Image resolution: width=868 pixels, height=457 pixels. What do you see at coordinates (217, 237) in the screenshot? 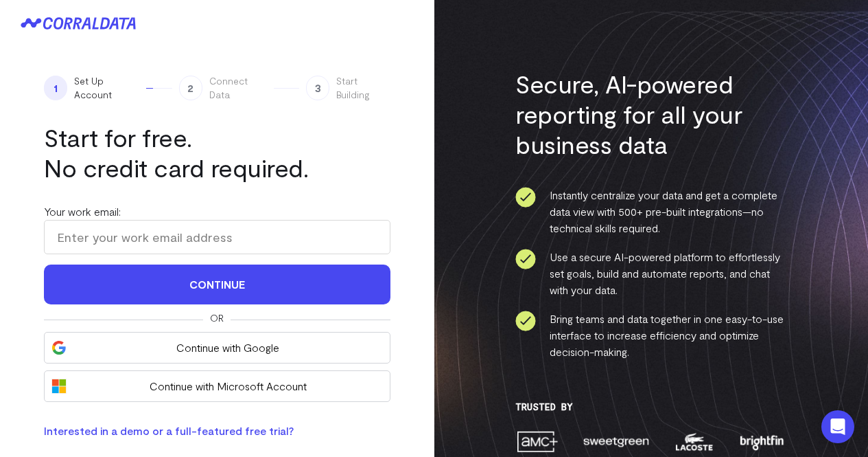
I see `input: Enter your work email address` at bounding box center [217, 237].